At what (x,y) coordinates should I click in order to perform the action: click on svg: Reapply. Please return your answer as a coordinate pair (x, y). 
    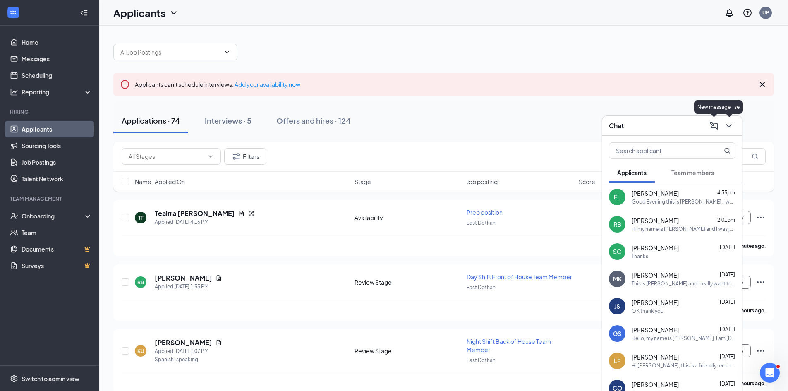
    Looking at the image, I should click on (251, 213).